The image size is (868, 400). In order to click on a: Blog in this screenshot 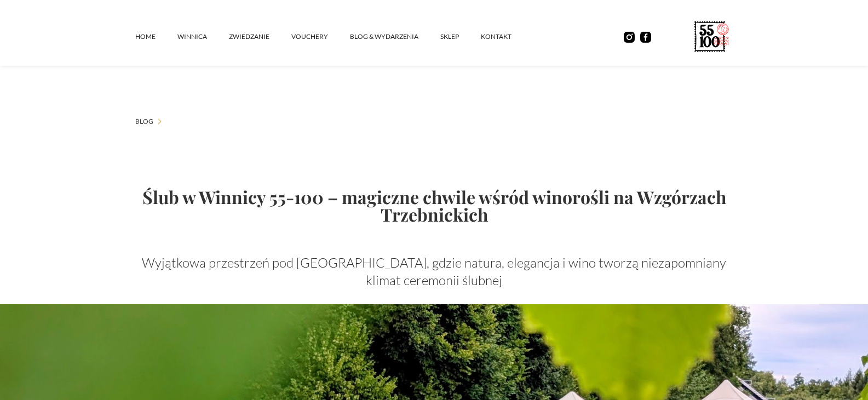, I will do `click(144, 121)`.